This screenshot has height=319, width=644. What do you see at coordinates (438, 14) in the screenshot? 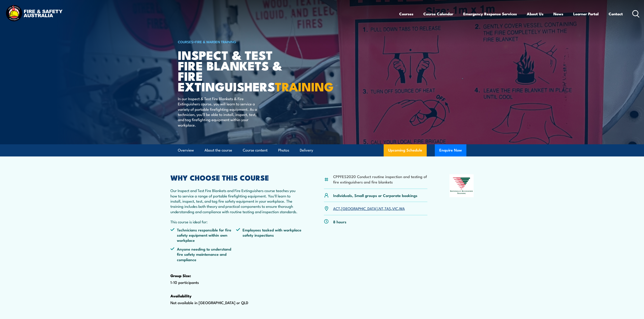
I see `a: Course Calendar` at bounding box center [438, 14].